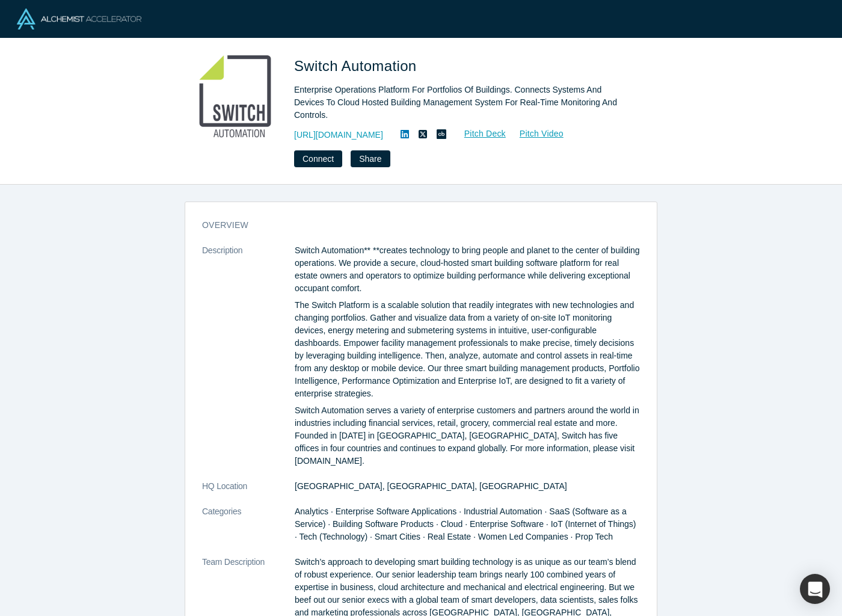 This screenshot has height=616, width=842. Describe the element at coordinates (468, 350) in the screenshot. I see `p: The Switch Platform is a scalable solution that readily integrates with new technologies and chan...` at that location.